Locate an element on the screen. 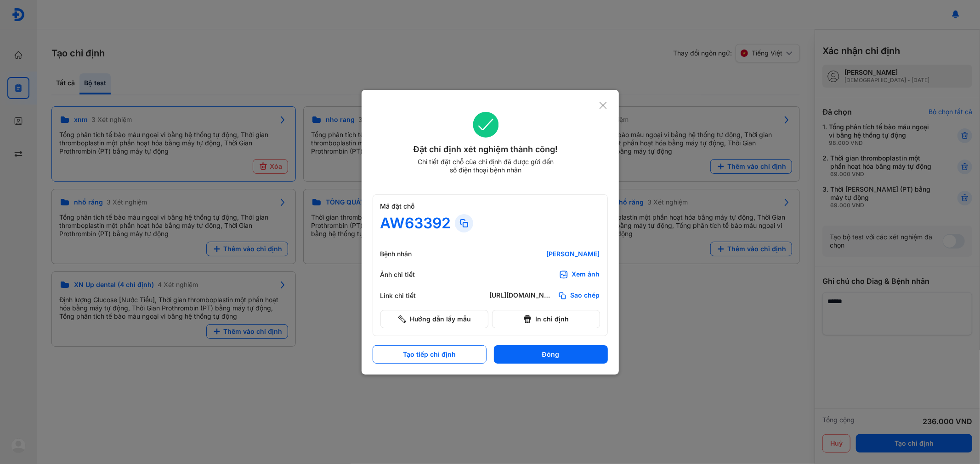 The height and width of the screenshot is (464, 980). button: Đóng is located at coordinates (551, 355).